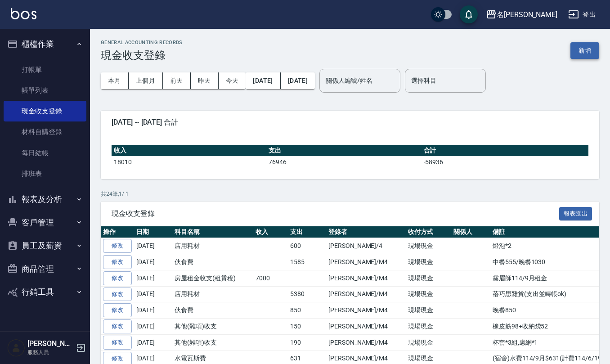 The height and width of the screenshot is (364, 610). Describe the element at coordinates (585, 50) in the screenshot. I see `a: 新增` at that location.